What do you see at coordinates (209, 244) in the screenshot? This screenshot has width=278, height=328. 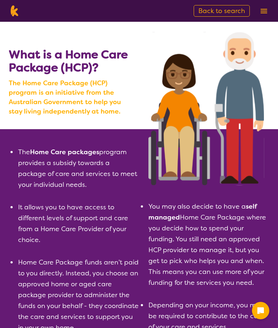 I see `li: You may also decide to have a Home Care Package where you decide how to spend your funding. You s...` at bounding box center [209, 244].